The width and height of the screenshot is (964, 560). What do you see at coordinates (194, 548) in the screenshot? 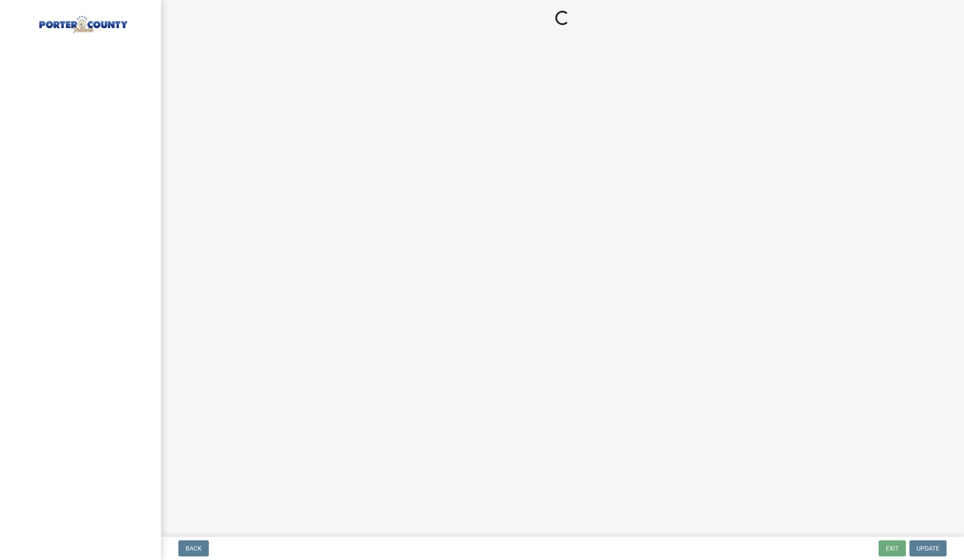
I see `button: Back` at bounding box center [194, 548].